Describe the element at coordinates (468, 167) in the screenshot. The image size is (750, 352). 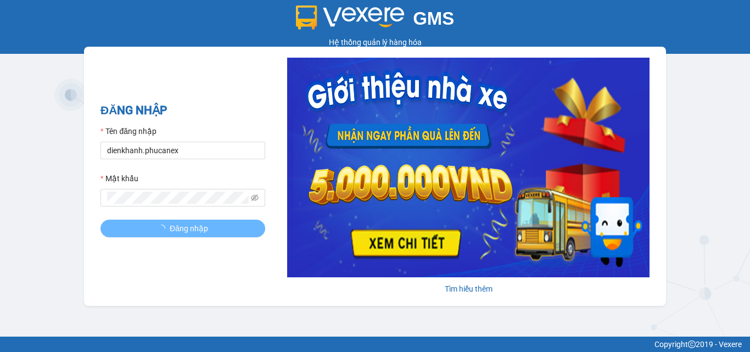
I see `img: banner-0` at that location.